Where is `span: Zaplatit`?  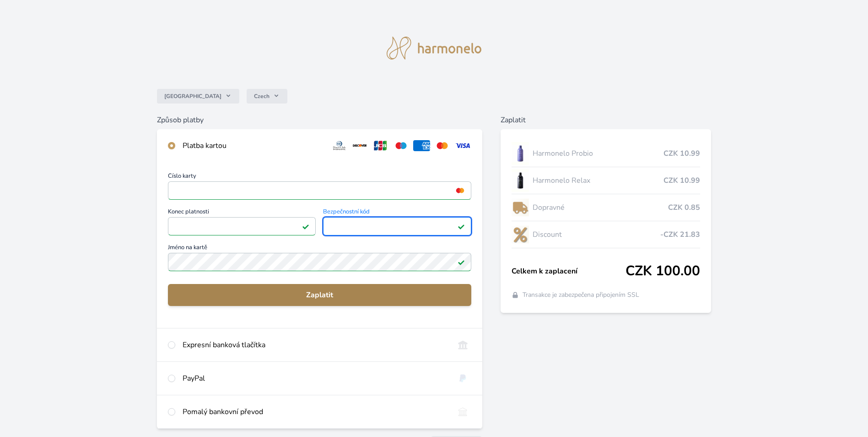 span: Zaplatit is located at coordinates (320, 295).